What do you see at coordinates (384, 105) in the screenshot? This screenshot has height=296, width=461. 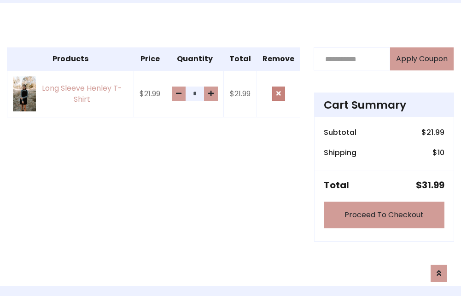 I see `h4: Cart Summary` at bounding box center [384, 105].